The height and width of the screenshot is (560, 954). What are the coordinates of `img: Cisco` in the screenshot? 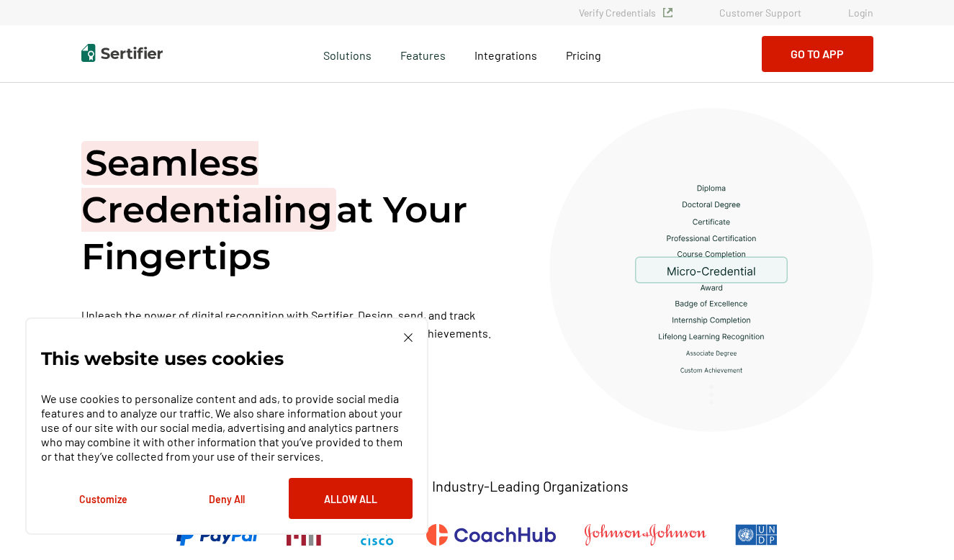 It's located at (377, 534).